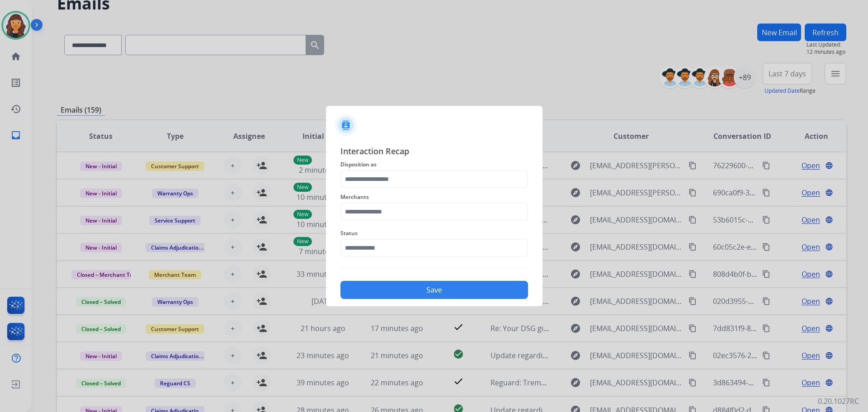 The image size is (868, 412). I want to click on span: Status, so click(434, 233).